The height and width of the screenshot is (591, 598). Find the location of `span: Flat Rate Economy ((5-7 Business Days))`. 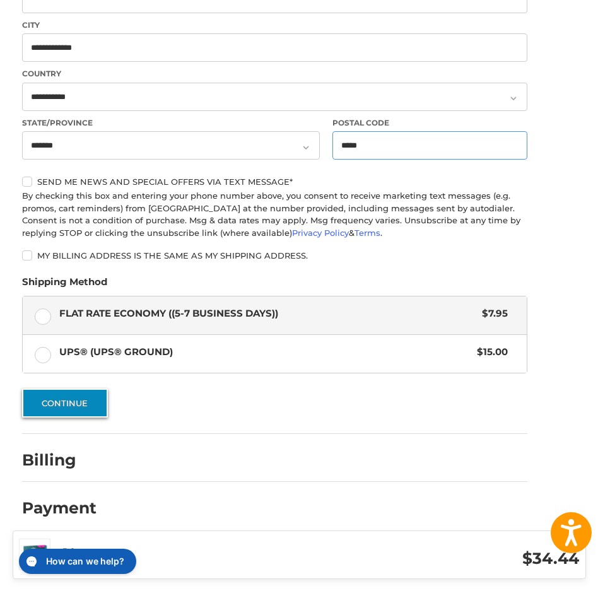

span: Flat Rate Economy ((5-7 Business Days)) is located at coordinates (267, 313).